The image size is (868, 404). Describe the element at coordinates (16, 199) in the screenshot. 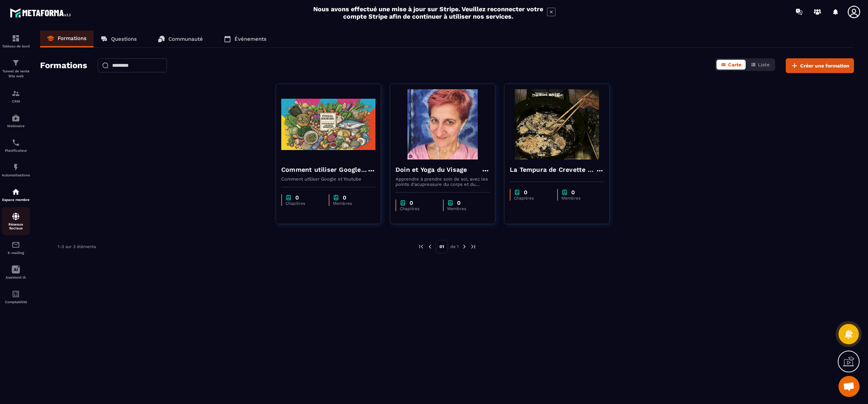

I see `p: Espace membre` at that location.